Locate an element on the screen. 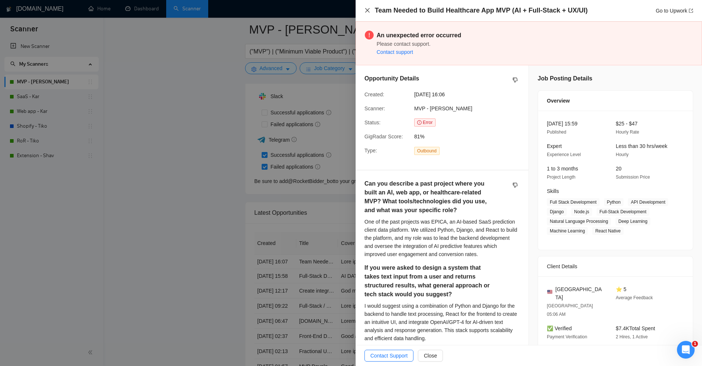 The image size is (702, 366). span: Less than 30 hrs/week is located at coordinates (642, 146).